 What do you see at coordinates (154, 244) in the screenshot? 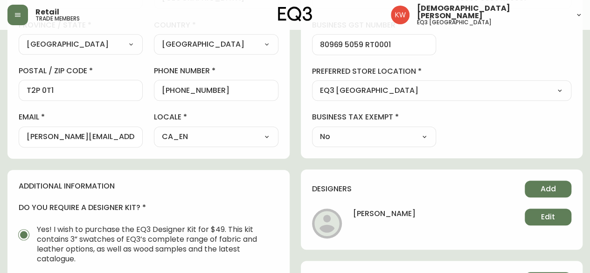
I see `span: Yes! I wish to purchase the EQ3 Designer Kit for $49. This kit contains 3” swatches of EQ3’s comp...` at bounding box center [154, 244].